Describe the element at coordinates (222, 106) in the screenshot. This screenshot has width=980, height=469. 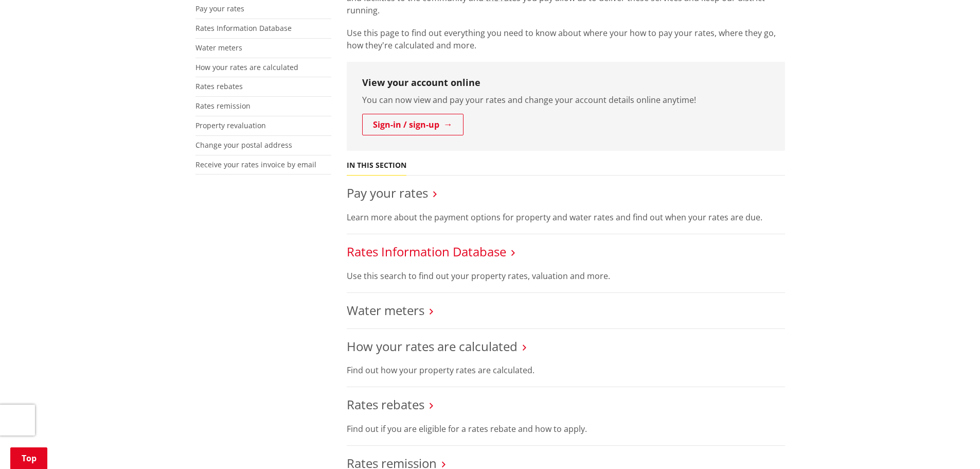
I see `a: Rates remission` at that location.